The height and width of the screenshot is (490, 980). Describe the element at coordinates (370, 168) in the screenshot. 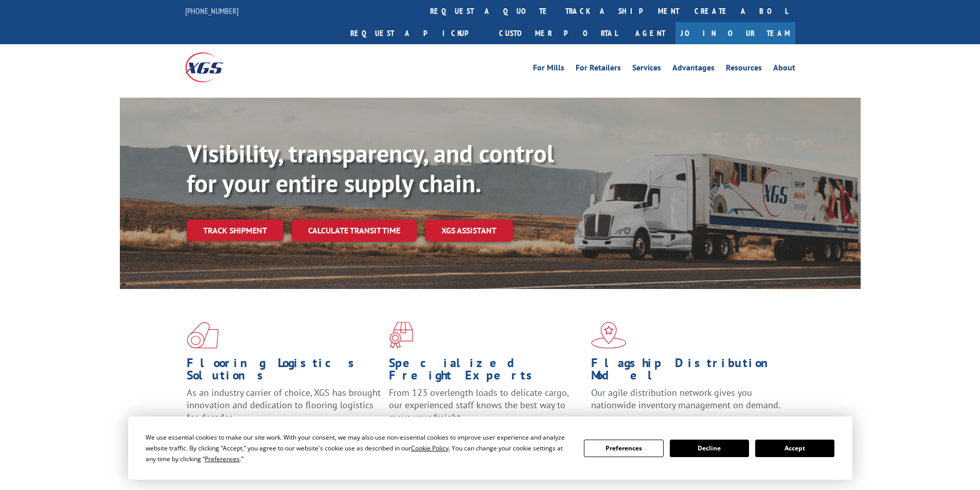

I see `b: Visibility, transparency, and control for your entire supply chain.` at that location.